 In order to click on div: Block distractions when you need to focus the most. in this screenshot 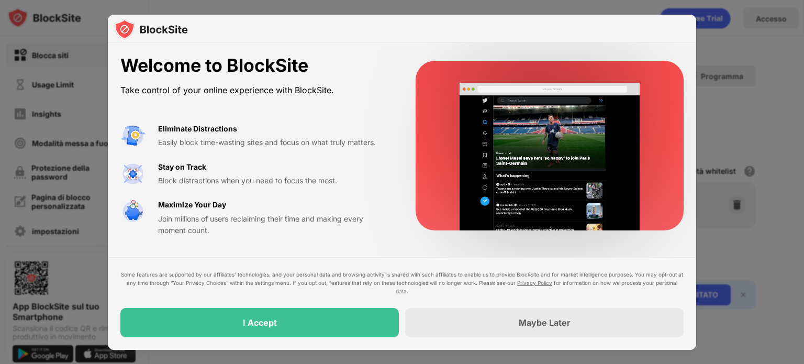, I will do `click(274, 180)`.